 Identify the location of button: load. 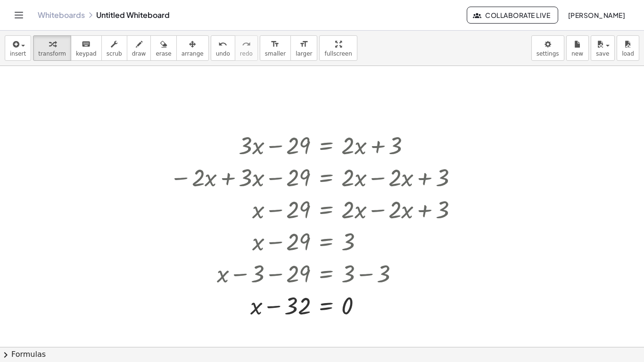
(628, 48).